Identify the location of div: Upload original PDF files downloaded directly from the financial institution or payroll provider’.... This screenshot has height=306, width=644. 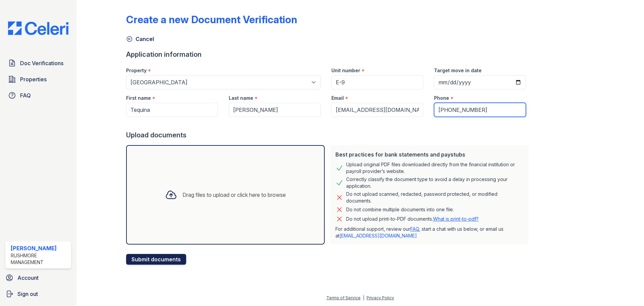
(435, 168).